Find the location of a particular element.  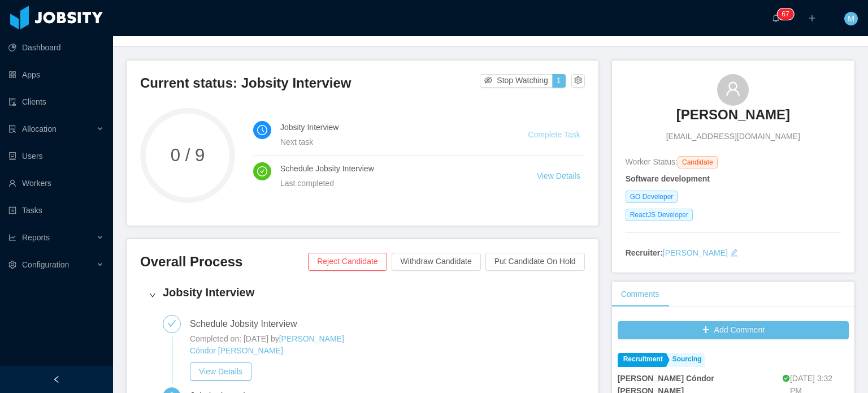

i: icon: clock-circle is located at coordinates (263, 130).